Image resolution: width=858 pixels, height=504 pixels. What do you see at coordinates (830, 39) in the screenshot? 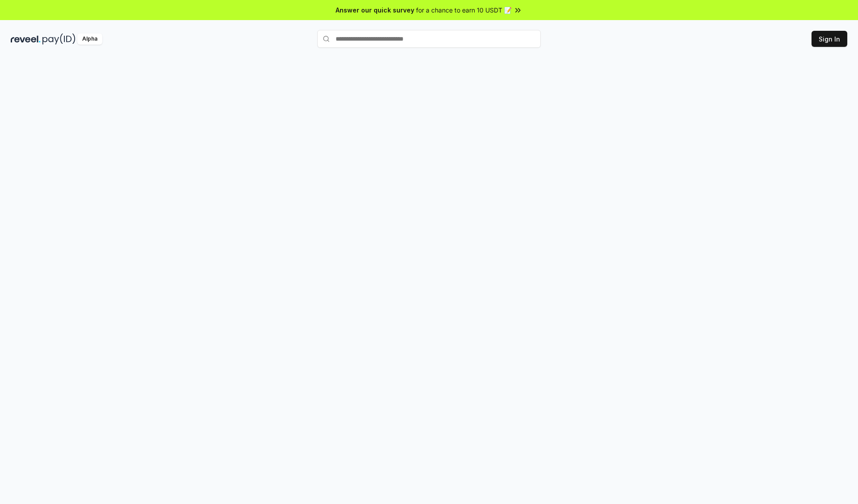
I see `button: Sign In` at bounding box center [830, 39].